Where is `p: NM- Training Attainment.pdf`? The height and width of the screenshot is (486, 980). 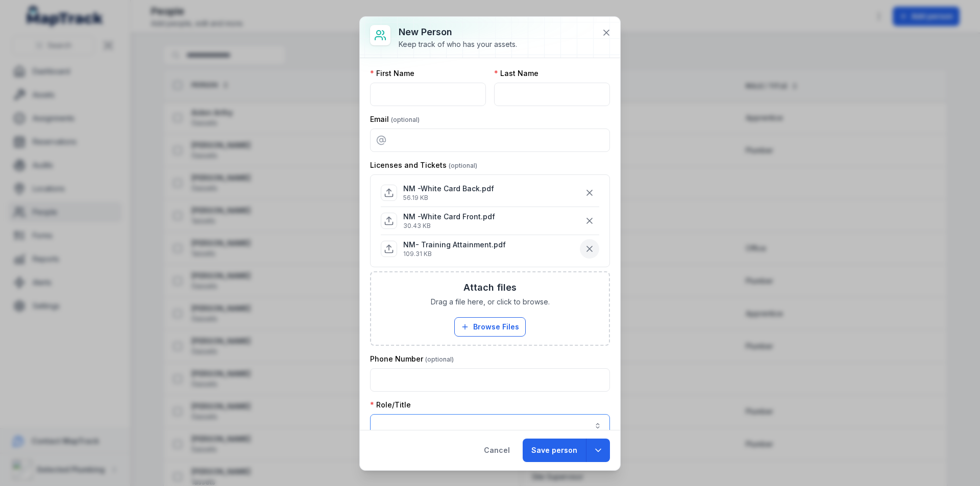 p: NM- Training Attainment.pdf is located at coordinates (454, 245).